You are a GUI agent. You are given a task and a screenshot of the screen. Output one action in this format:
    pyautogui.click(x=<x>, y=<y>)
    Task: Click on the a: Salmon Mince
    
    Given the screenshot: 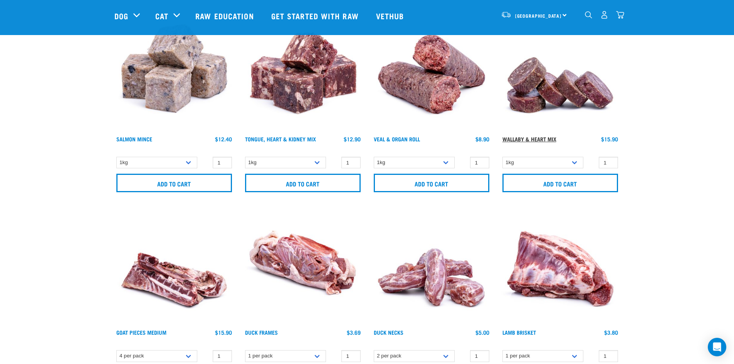 What is the action you would take?
    pyautogui.click(x=134, y=139)
    